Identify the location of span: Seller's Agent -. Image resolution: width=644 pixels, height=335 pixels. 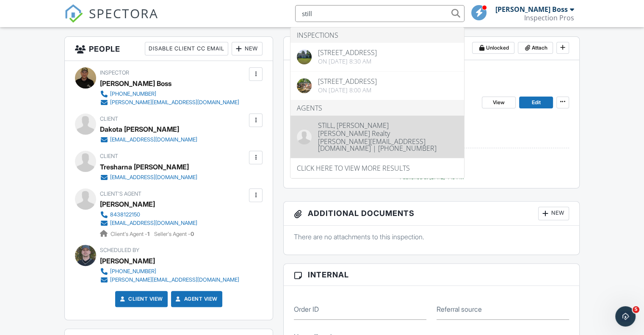
(174, 233).